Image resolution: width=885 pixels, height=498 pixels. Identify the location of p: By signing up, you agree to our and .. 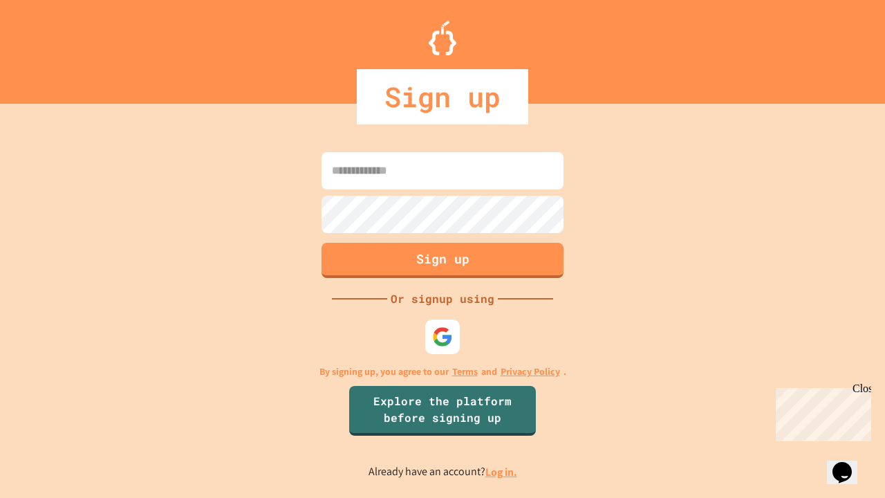
(442, 371).